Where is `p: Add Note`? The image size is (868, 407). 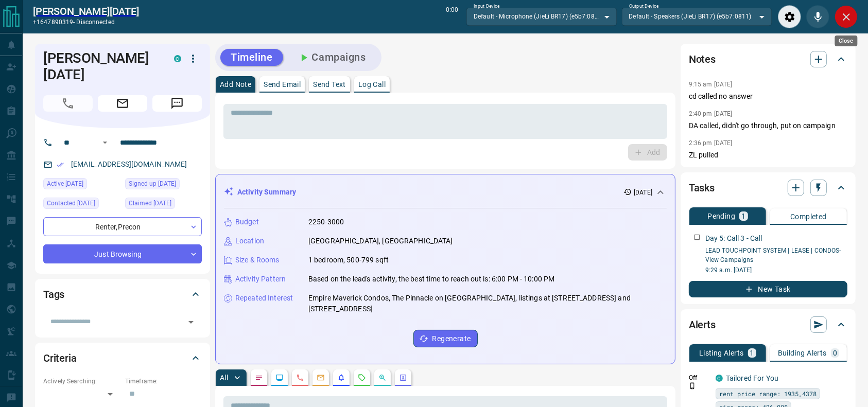
p: Add Note is located at coordinates (235, 84).